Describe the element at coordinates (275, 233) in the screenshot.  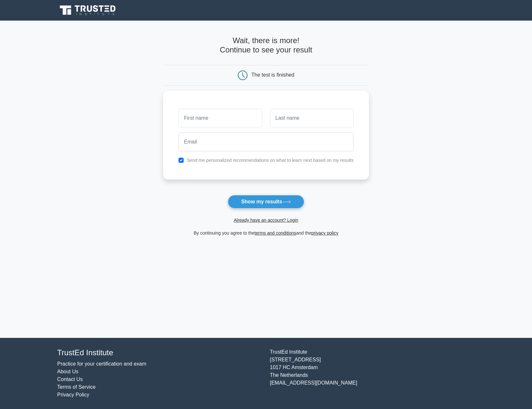
I see `a: terms and conditions` at that location.